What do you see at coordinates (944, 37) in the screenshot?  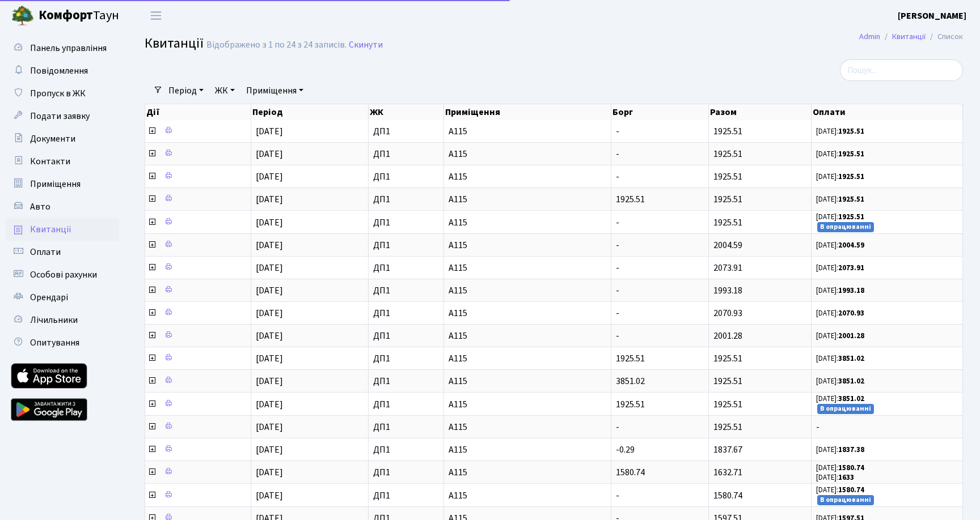 I see `li: Список` at bounding box center [944, 37].